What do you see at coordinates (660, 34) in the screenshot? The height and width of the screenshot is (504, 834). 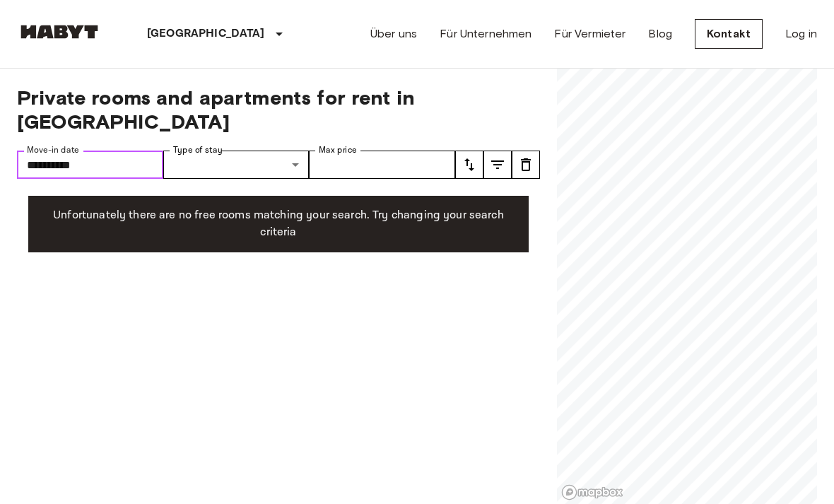 I see `a: Blog` at bounding box center [660, 34].